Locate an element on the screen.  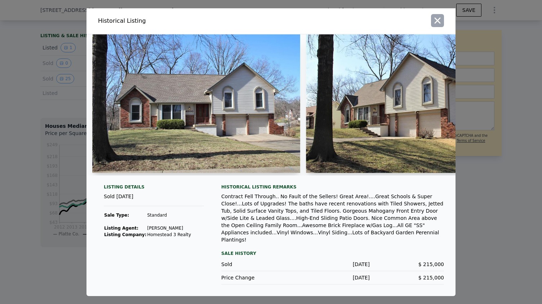
strong: Listing Company: is located at coordinates (125, 234).